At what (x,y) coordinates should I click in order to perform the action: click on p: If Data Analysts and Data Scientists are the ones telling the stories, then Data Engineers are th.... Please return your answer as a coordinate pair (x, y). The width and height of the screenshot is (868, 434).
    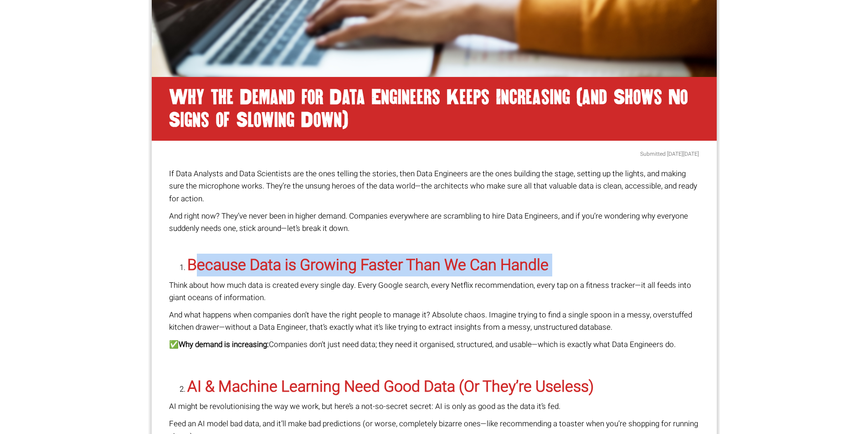
    Looking at the image, I should click on (434, 186).